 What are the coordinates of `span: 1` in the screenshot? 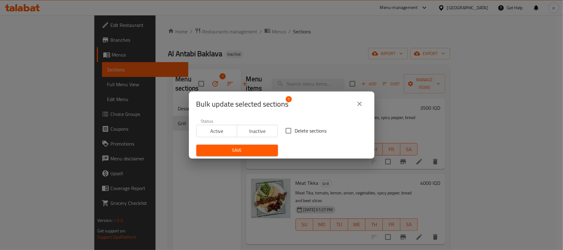 It's located at (289, 99).